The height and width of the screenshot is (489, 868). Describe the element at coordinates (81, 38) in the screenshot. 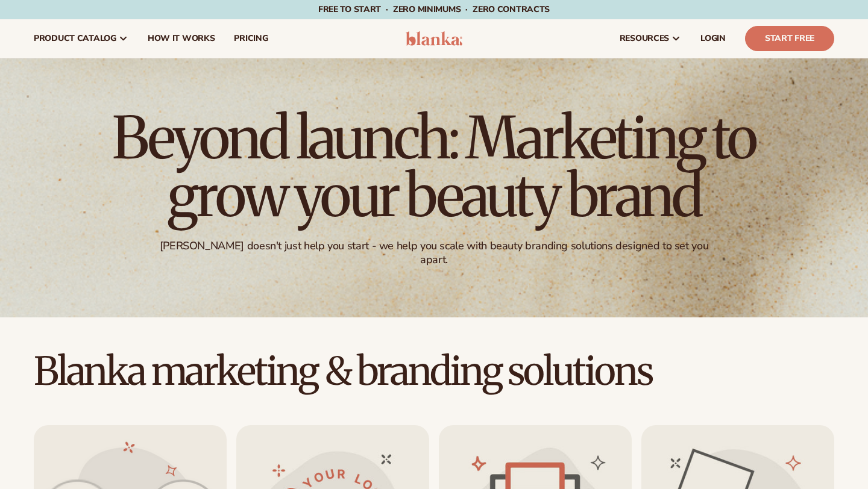

I see `a: product catalog` at that location.